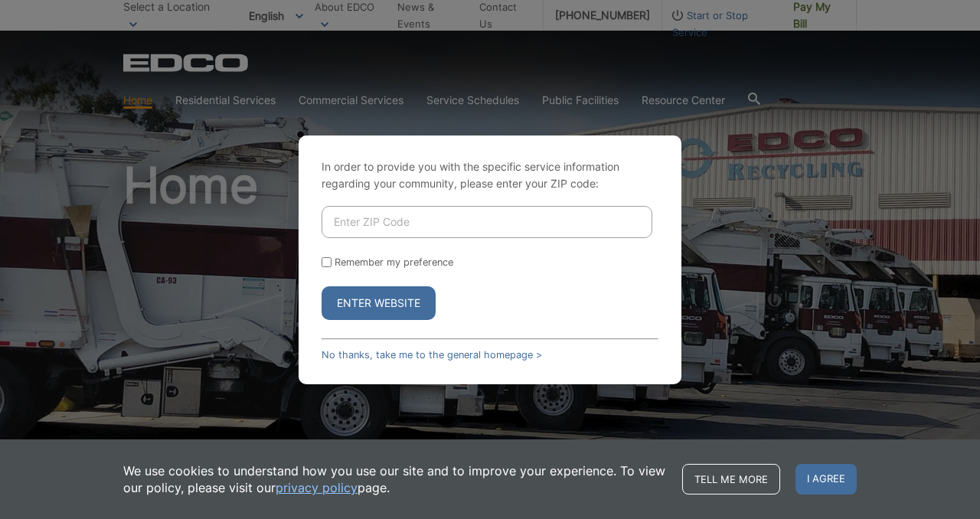  Describe the element at coordinates (487, 222) in the screenshot. I see `input: Enter ZIP Code` at that location.